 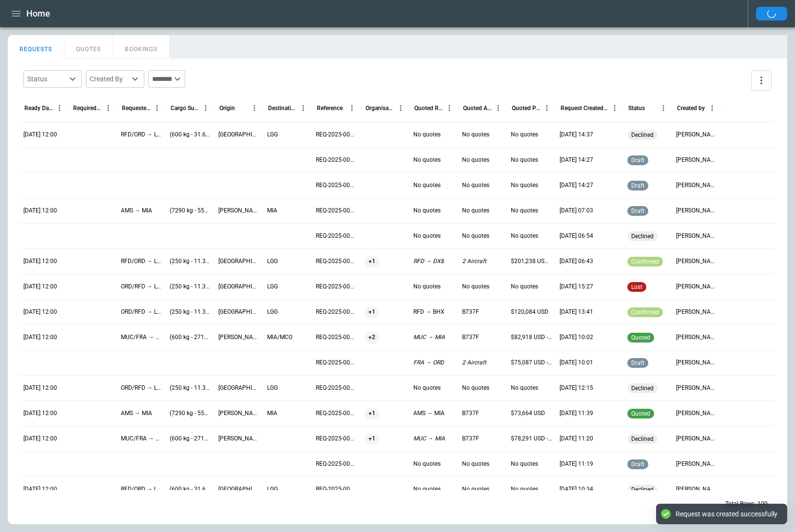 What do you see at coordinates (636, 287) in the screenshot?
I see `span: lost` at bounding box center [636, 287].